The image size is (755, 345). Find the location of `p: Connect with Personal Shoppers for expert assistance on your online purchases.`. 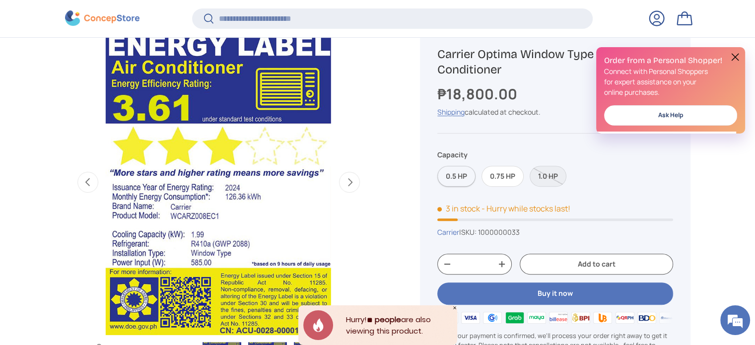

p: Connect with Personal Shoppers for expert assistance on your online purchases. is located at coordinates (671, 81).